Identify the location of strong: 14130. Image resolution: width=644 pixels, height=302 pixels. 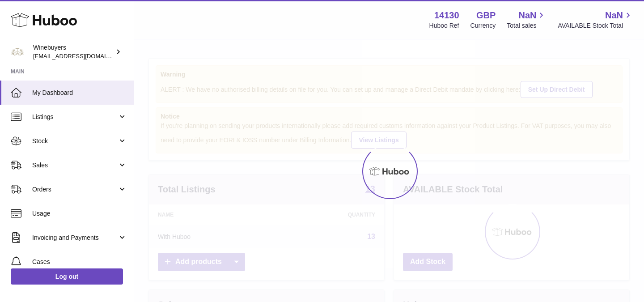
(447, 15).